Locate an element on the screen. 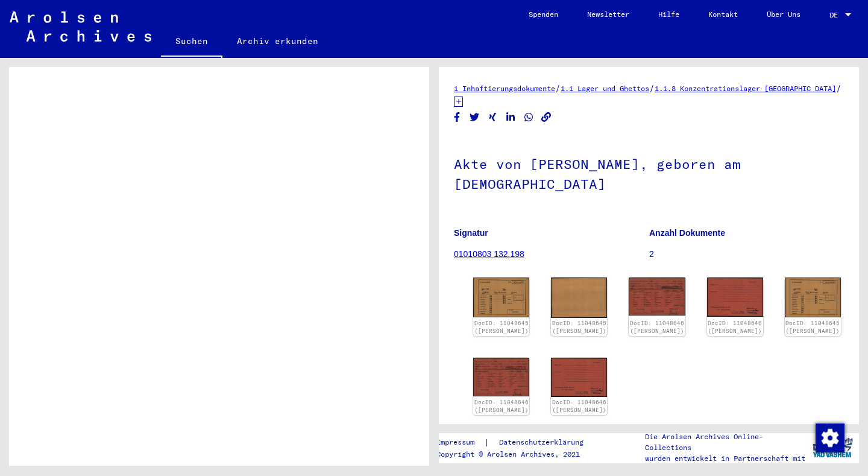 This screenshot has height=476, width=868. span: DE is located at coordinates (836, 15).